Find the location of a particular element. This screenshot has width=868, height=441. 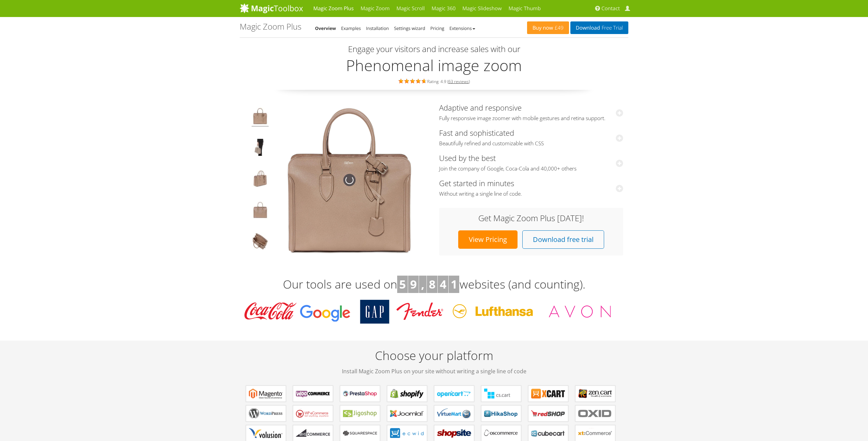

span: Without writing a single line of code. is located at coordinates (531, 194).